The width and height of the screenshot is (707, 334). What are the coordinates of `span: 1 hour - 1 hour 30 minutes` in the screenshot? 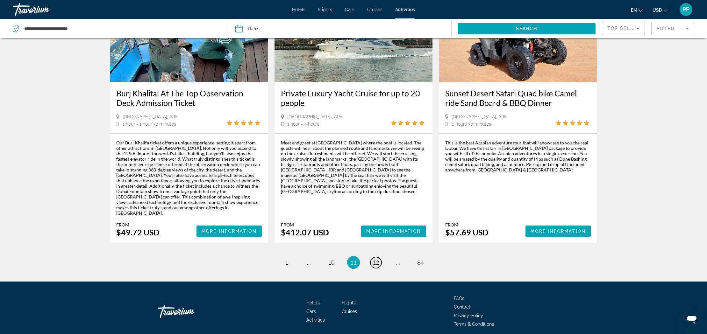 It's located at (149, 124).